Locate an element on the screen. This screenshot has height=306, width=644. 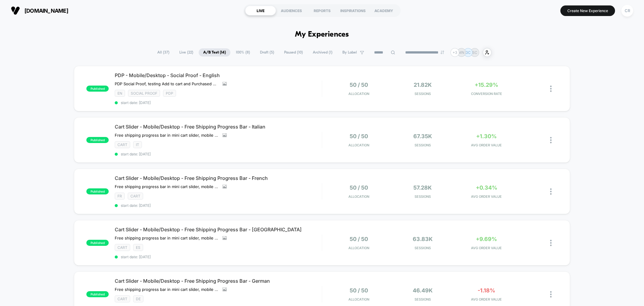
p: SC is located at coordinates (475, 52).